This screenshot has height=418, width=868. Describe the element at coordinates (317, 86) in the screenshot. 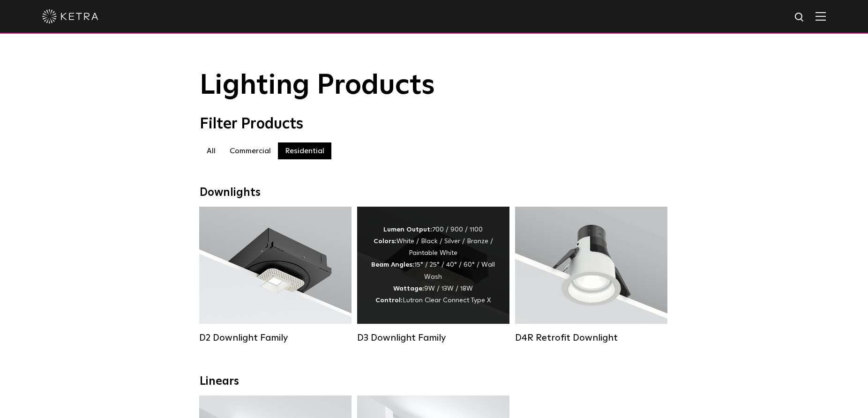

I see `span: Lighting Products` at that location.